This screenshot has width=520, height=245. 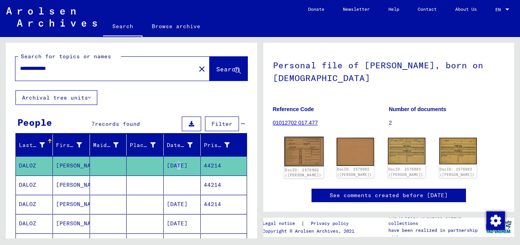 I want to click on p: The Arolsen Archives online collections, so click(x=436, y=220).